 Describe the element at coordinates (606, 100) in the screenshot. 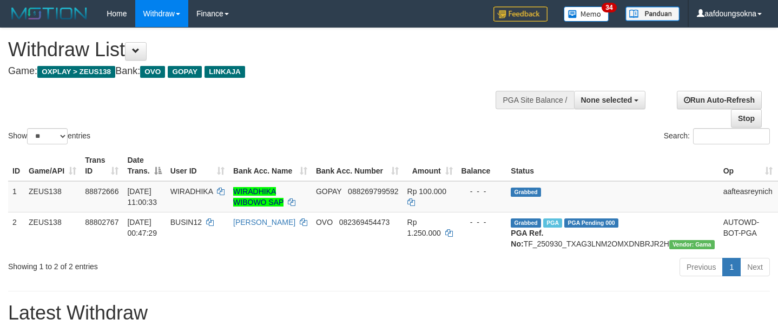

I see `span: None selected` at that location.